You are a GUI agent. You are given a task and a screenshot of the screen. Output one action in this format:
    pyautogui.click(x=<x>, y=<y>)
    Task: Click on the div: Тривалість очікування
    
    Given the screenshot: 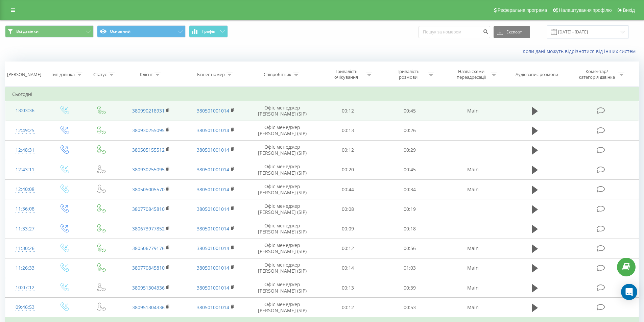 What is the action you would take?
    pyautogui.click(x=347, y=74)
    